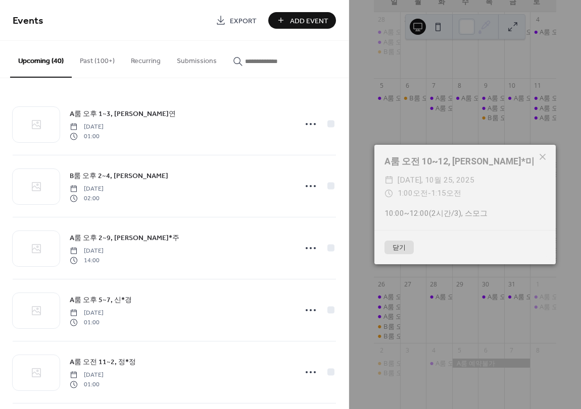 This screenshot has height=409, width=581. I want to click on span: Add Event, so click(309, 21).